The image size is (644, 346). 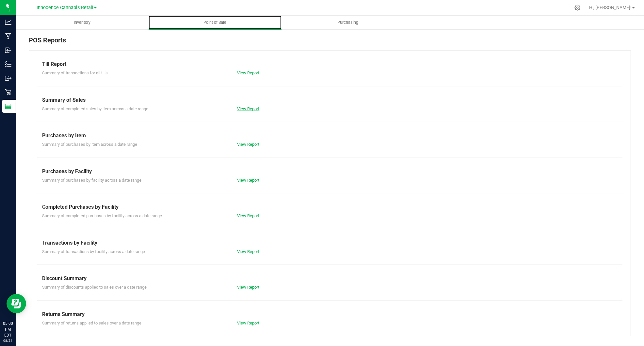 What do you see at coordinates (347, 22) in the screenshot?
I see `a: Purchasing` at bounding box center [347, 22].